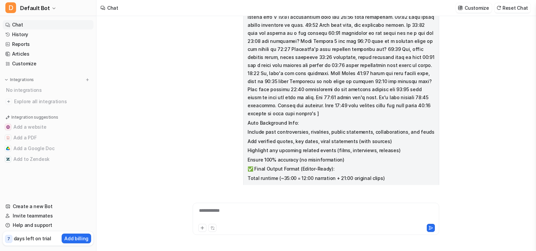  What do you see at coordinates (48, 102) in the screenshot?
I see `a: Explore all integrations` at bounding box center [48, 102].